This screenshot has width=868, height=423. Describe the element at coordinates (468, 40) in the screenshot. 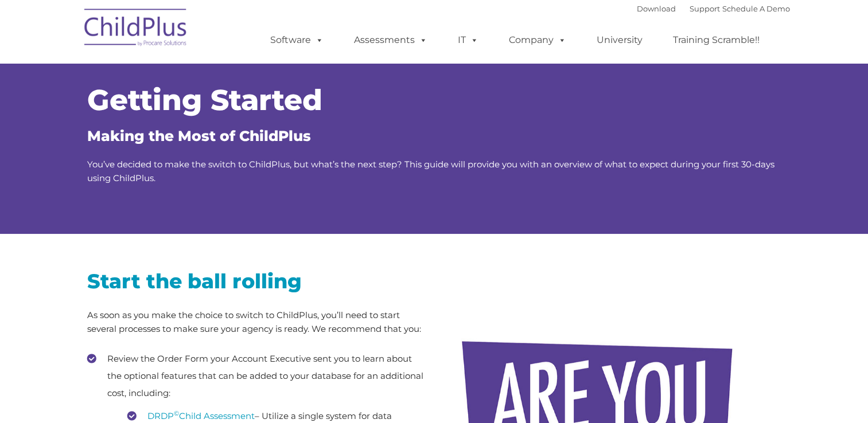

I see `a: IT` at that location.